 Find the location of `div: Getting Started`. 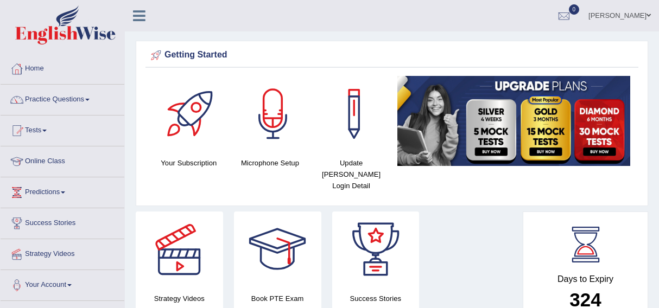

div: Getting Started is located at coordinates (392, 55).